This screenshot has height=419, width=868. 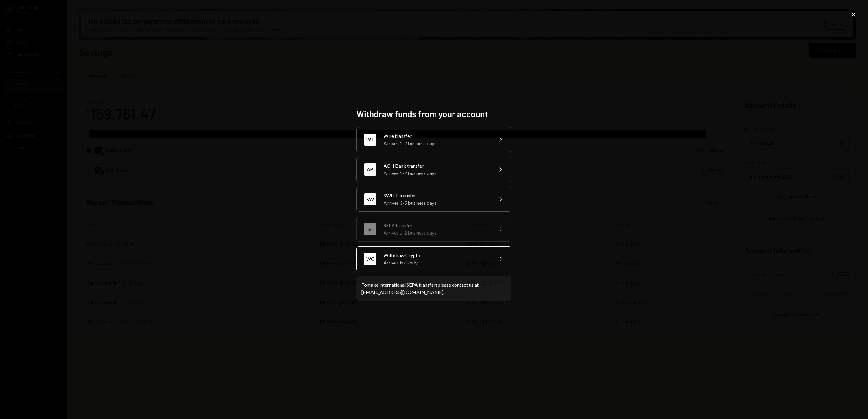 What do you see at coordinates (436, 195) in the screenshot?
I see `div: SWIFT transfer` at bounding box center [436, 195].